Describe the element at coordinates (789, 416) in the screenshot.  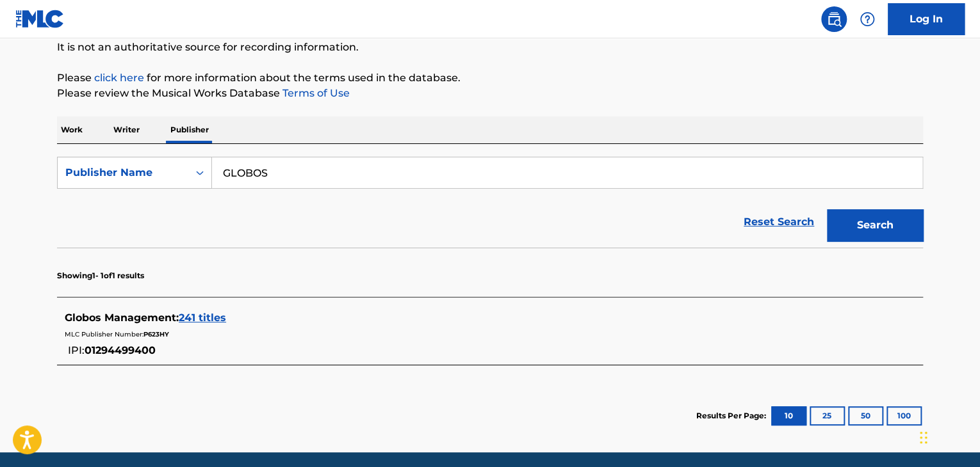
I see `button: 10` at that location.